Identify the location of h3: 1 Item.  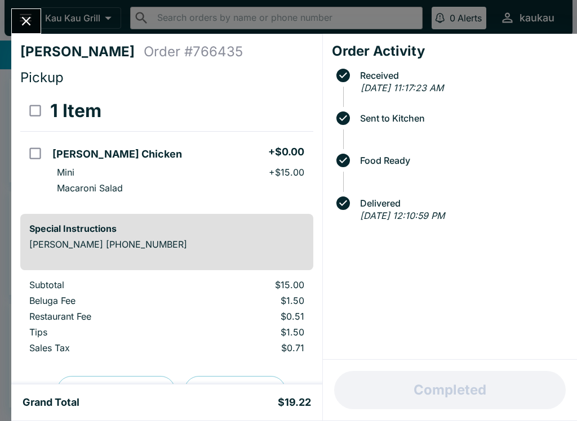
(75, 111).